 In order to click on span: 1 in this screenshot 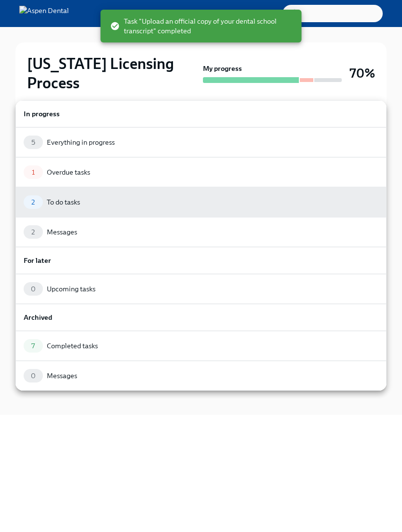, I will do `click(33, 172)`.